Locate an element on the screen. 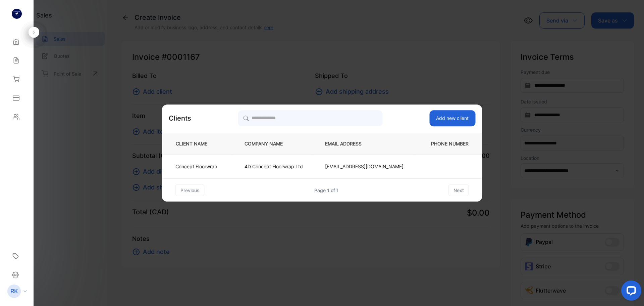 The image size is (644, 306). p: 4D Concept Floorwrap Ltd is located at coordinates (274, 166).